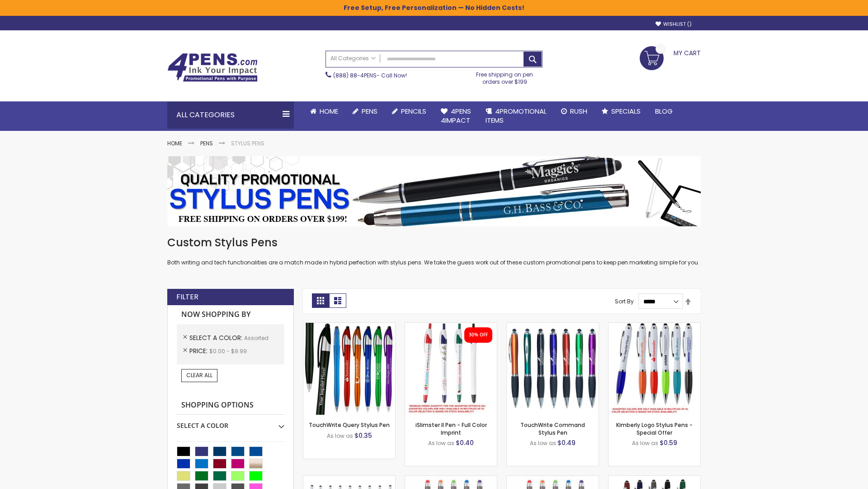 Image resolution: width=868 pixels, height=489 pixels. What do you see at coordinates (256, 338) in the screenshot?
I see `span: Assorted` at bounding box center [256, 338].